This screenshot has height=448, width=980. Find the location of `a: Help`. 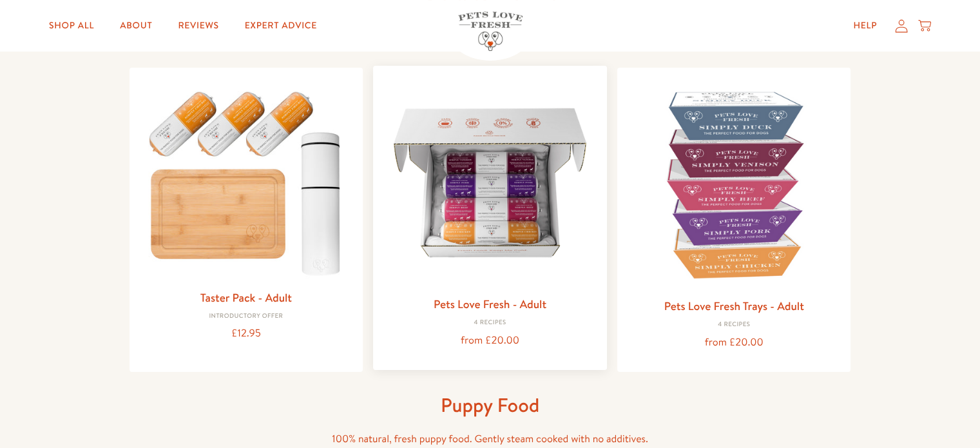

a: Help is located at coordinates (865, 26).